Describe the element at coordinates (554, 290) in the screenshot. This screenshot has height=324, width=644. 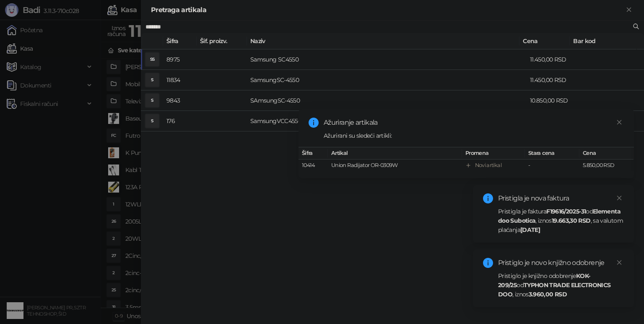
I see `strong: TYPHON TRADE ELECTRONICS DOO` at that location.